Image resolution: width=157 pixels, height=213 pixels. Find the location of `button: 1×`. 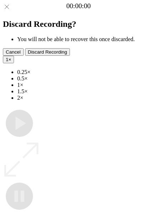

button: 1× is located at coordinates (8, 59).